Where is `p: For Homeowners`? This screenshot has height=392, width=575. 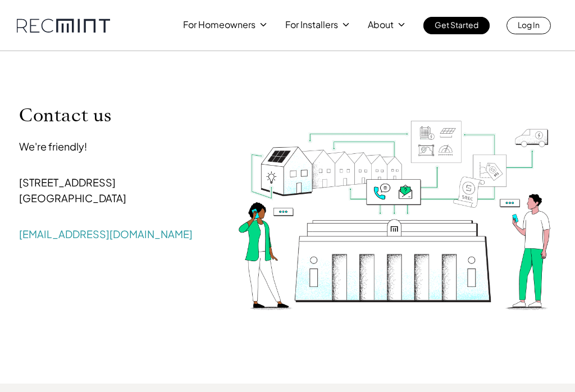 p: For Homeowners is located at coordinates (219, 25).